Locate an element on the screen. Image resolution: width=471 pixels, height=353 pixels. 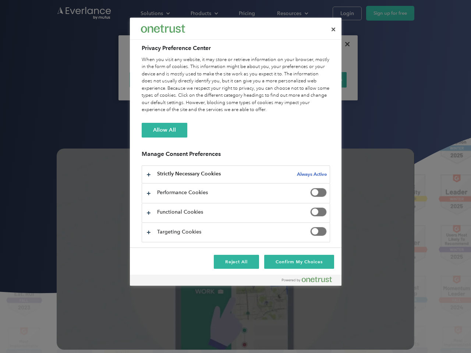
div: Everlance is located at coordinates (163, 29).